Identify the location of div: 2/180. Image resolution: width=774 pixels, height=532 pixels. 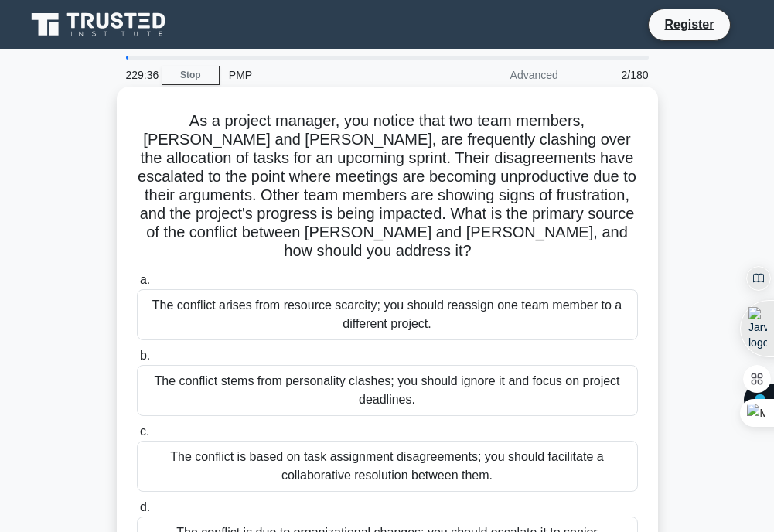
(612, 75).